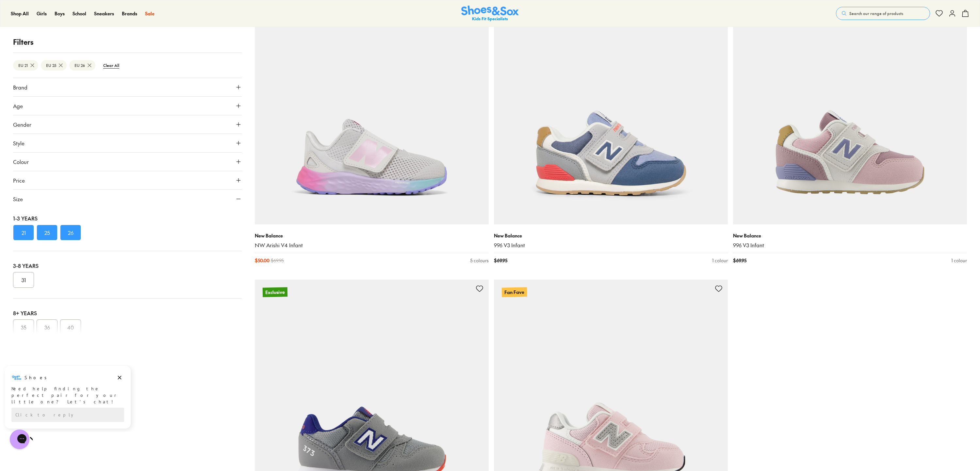 The image size is (980, 471). Describe the element at coordinates (47, 327) in the screenshot. I see `button: 36` at that location.